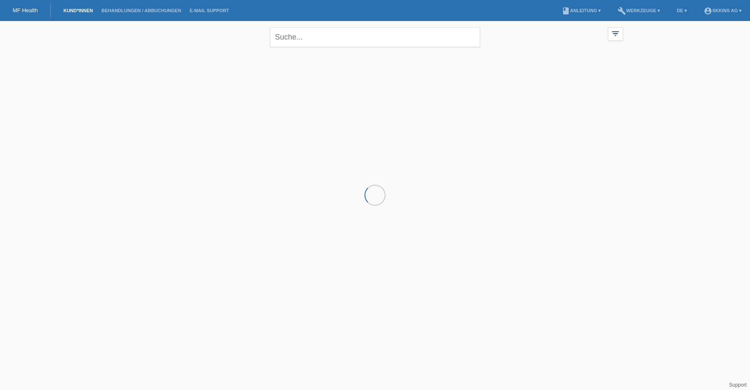  Describe the element at coordinates (566, 11) in the screenshot. I see `i: book` at that location.